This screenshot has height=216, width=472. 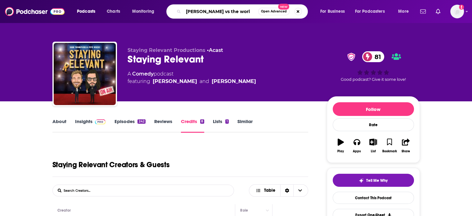 I want to click on a: Credits8, so click(x=192, y=125).